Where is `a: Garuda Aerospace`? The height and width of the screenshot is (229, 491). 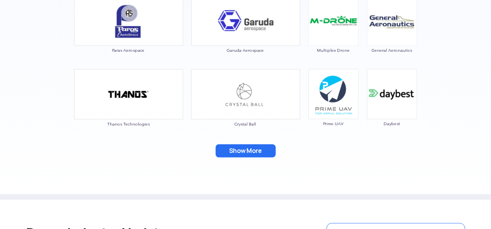 a: Garuda Aerospace is located at coordinates (246, 34).